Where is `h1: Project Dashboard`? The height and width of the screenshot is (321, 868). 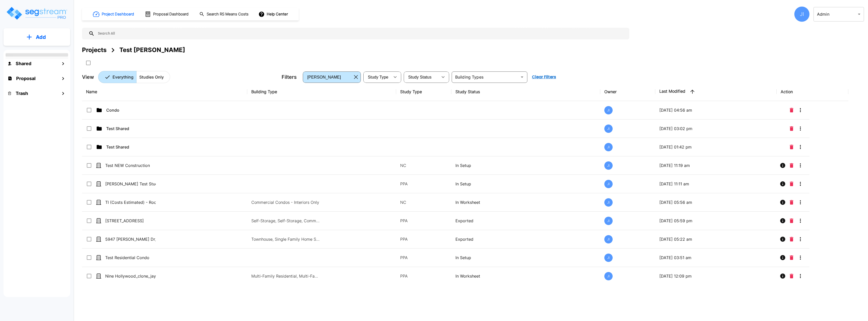
h1: Project Dashboard is located at coordinates (118, 14).